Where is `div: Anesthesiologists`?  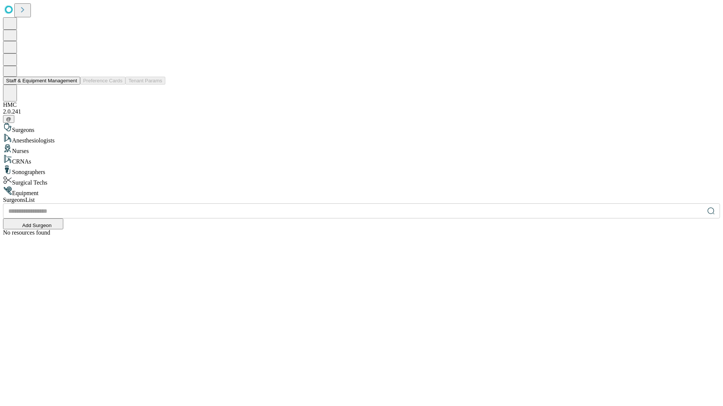 div: Anesthesiologists is located at coordinates (361, 139).